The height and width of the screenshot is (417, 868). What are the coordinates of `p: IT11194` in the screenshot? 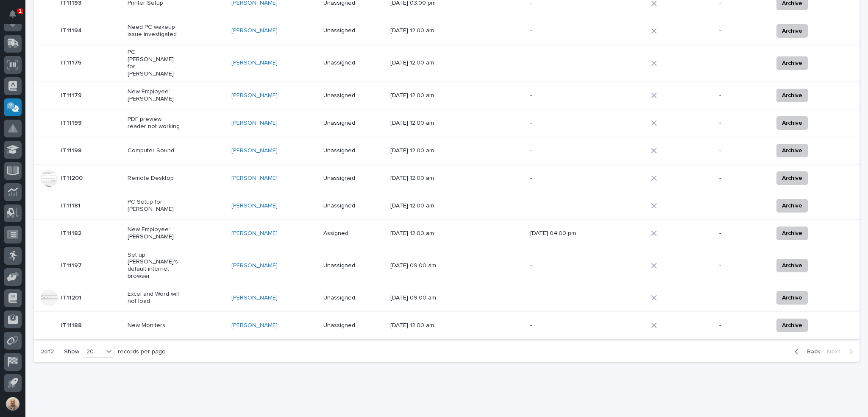 It's located at (72, 29).